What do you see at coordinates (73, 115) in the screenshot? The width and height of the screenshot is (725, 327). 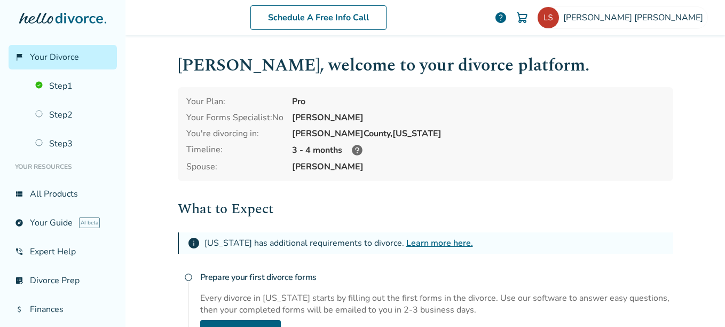 I see `a: Step2` at bounding box center [73, 115].